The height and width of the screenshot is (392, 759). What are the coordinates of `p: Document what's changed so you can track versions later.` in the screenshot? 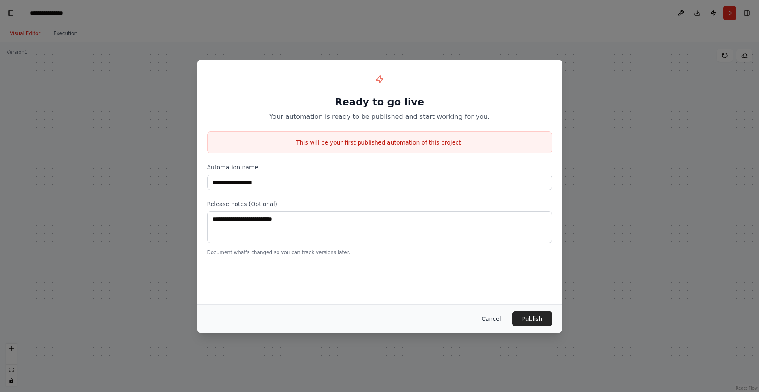 It's located at (380, 252).